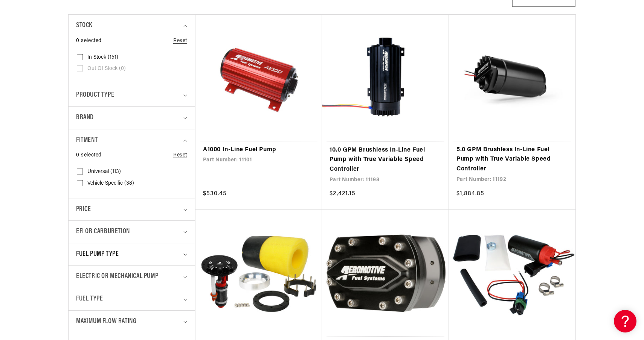 The width and height of the screenshot is (644, 340). Describe the element at coordinates (107, 69) in the screenshot. I see `span: Out of stock (0)` at that location.